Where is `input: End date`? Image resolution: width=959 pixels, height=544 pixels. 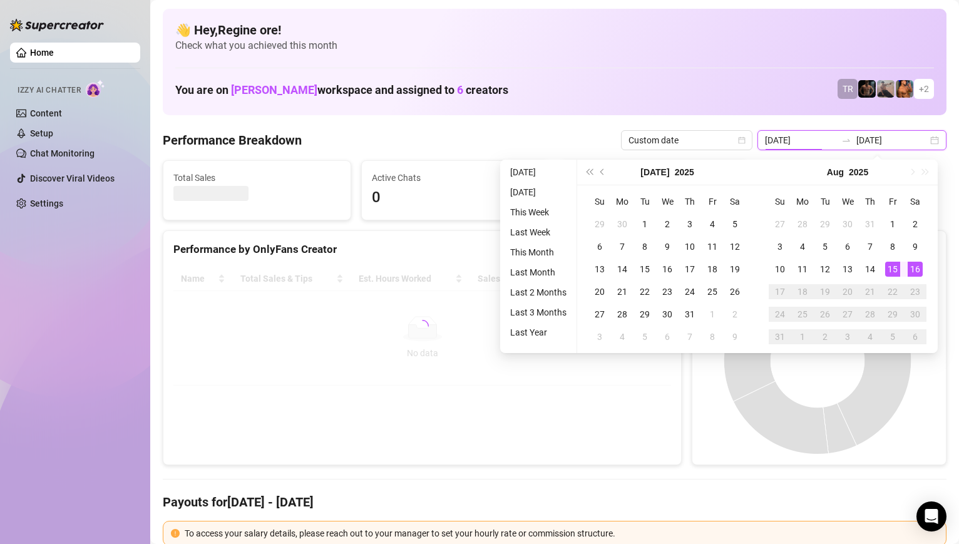
input: End date is located at coordinates (892, 140).